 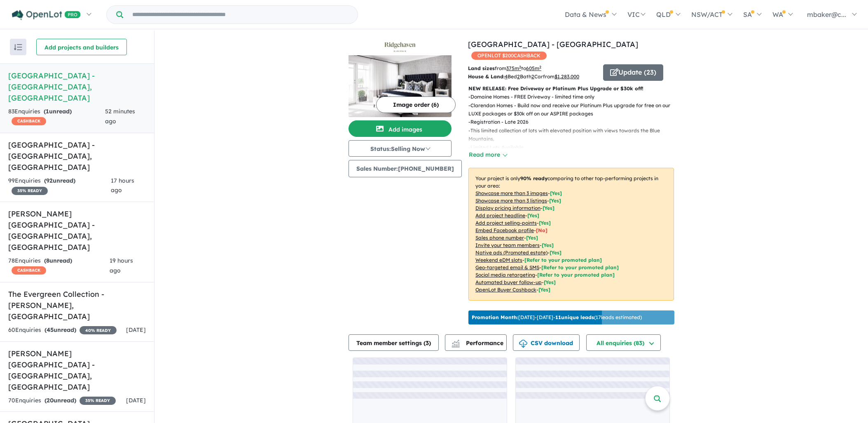 What do you see at coordinates (531, 68) in the screenshot?
I see `span: to` at bounding box center [531, 68].